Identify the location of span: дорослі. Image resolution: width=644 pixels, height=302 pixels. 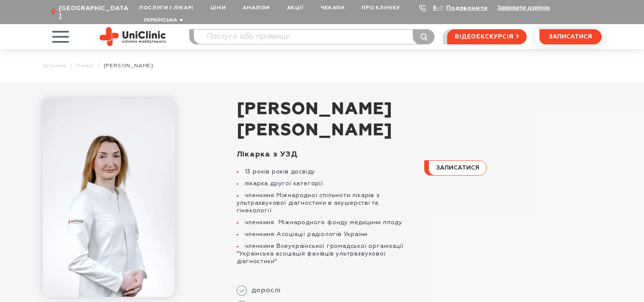
(264, 291).